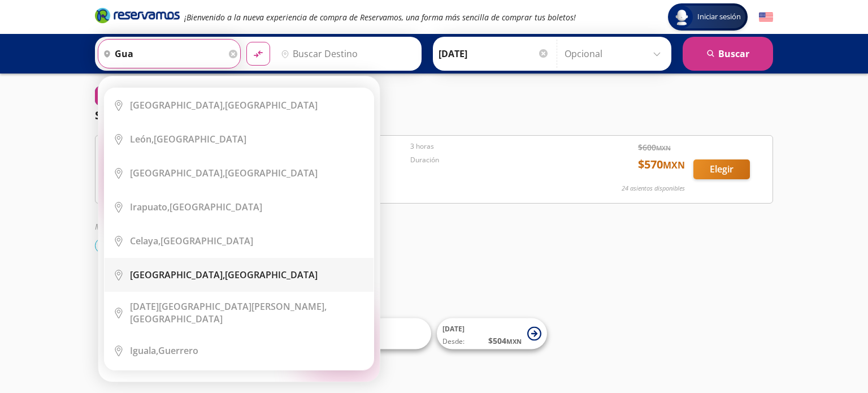 This screenshot has height=393, width=868. What do you see at coordinates (615, 54) in the screenshot?
I see `input: Opcional` at bounding box center [615, 54].